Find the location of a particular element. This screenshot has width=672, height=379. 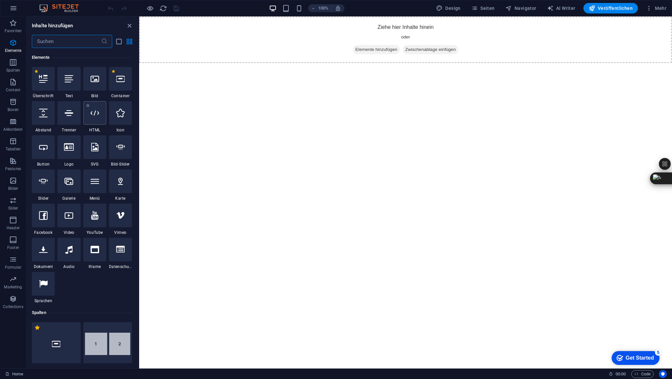

button: Design is located at coordinates (448, 8).